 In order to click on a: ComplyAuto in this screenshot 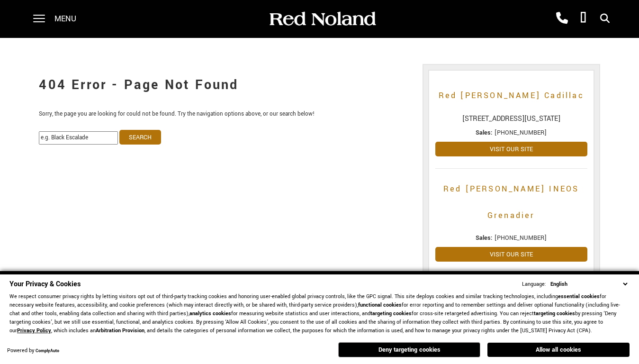, I will do `click(47, 350)`.